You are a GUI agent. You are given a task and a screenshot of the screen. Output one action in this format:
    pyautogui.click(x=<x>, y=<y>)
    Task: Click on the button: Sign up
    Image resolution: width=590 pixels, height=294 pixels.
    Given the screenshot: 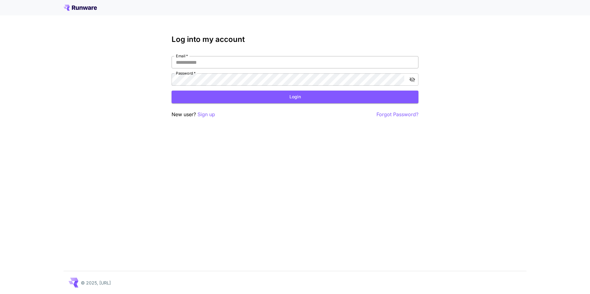 What is the action you would take?
    pyautogui.click(x=206, y=114)
    